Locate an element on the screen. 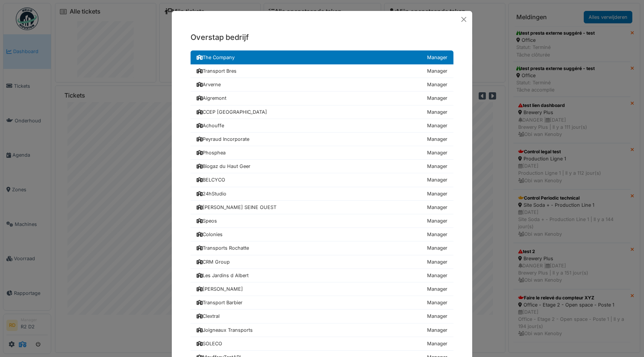  div: CRM Group is located at coordinates (213, 262).